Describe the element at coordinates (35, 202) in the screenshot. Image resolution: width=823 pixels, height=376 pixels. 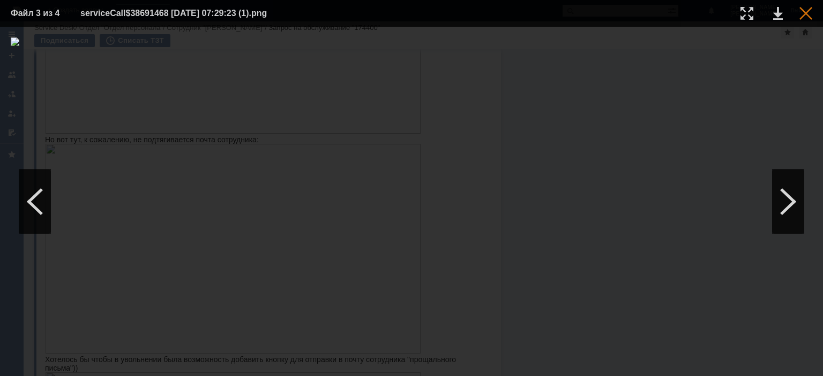
I see `div: Предыдущий файл` at that location.